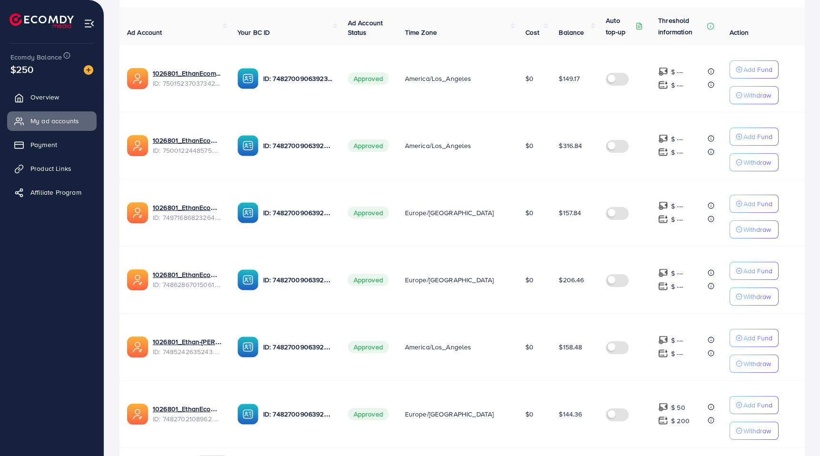 Image resolution: width=820 pixels, height=456 pixels. What do you see at coordinates (145, 32) in the screenshot?
I see `span: Ad Account` at bounding box center [145, 32].